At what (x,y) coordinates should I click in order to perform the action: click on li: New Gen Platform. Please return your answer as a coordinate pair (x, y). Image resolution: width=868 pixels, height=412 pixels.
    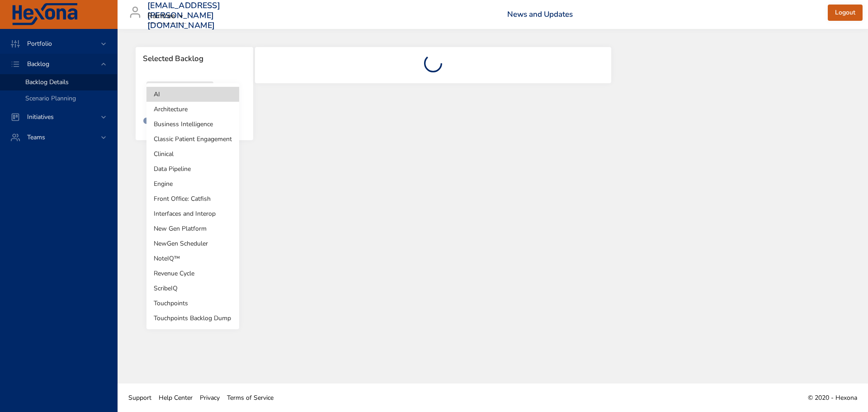
    Looking at the image, I should click on (193, 228).